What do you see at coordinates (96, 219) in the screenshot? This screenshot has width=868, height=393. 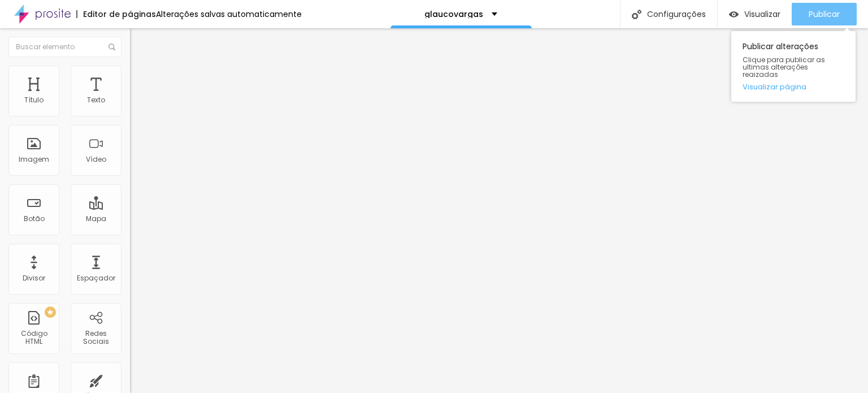 I see `div: Mapa` at bounding box center [96, 219].